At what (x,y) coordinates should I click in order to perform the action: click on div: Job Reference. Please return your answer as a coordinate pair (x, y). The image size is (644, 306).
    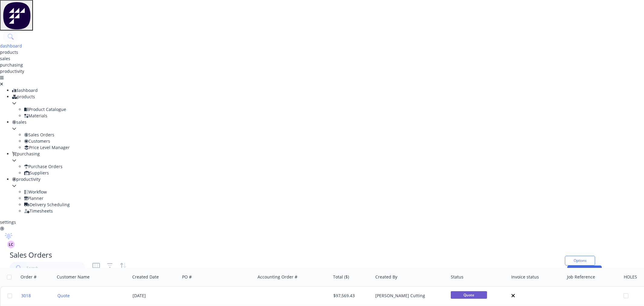
    Looking at the image, I should click on (581, 277).